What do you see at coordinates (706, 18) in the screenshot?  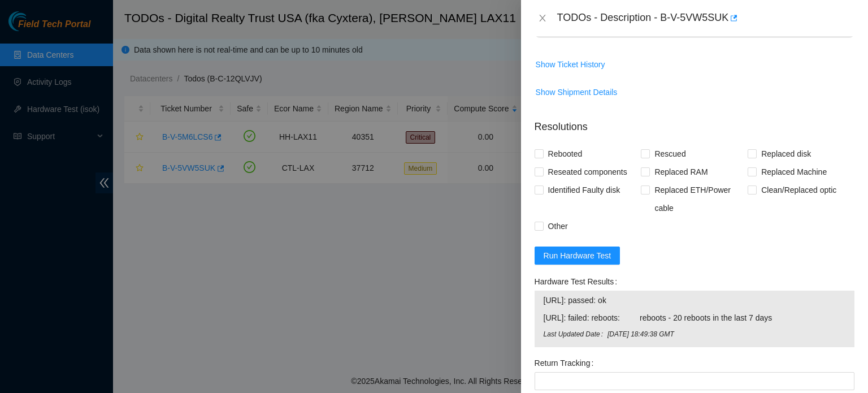 I see `div: TODOs - Description - B-V-5VW5SUK` at bounding box center [706, 18].